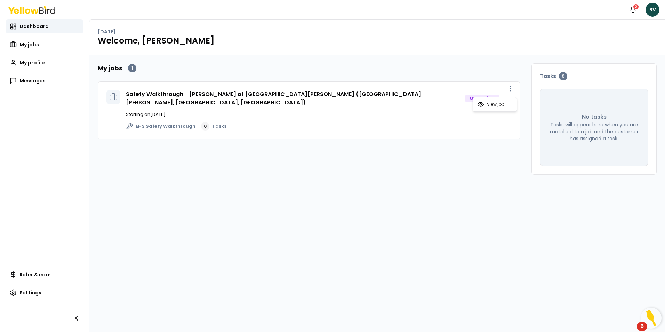 The height and width of the screenshot is (332, 665). I want to click on a: My profile, so click(44, 63).